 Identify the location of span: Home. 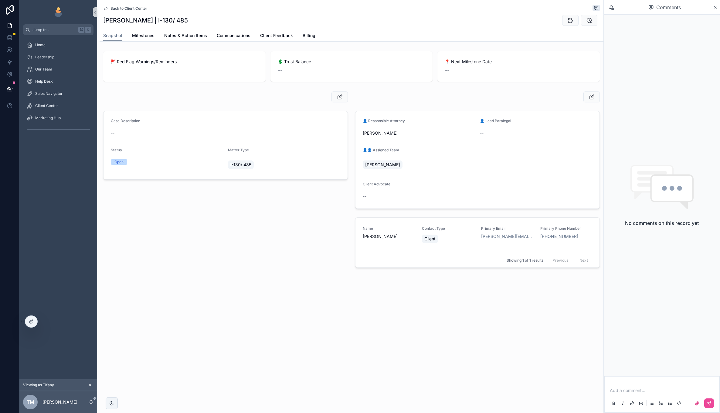
(40, 45).